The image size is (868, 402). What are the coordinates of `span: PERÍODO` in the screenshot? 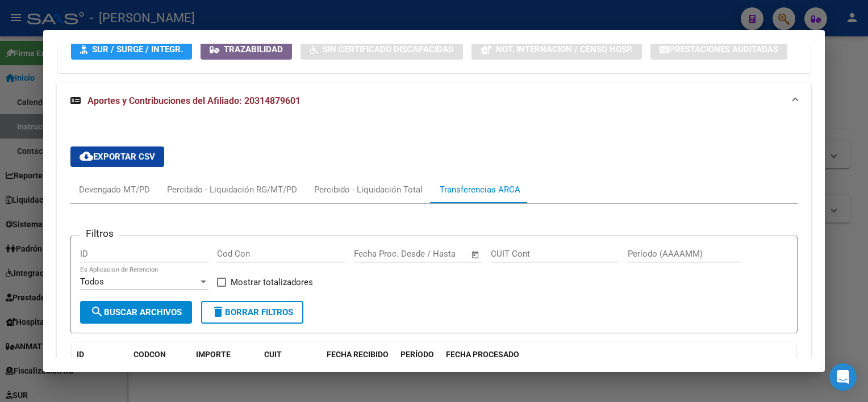 It's located at (417, 354).